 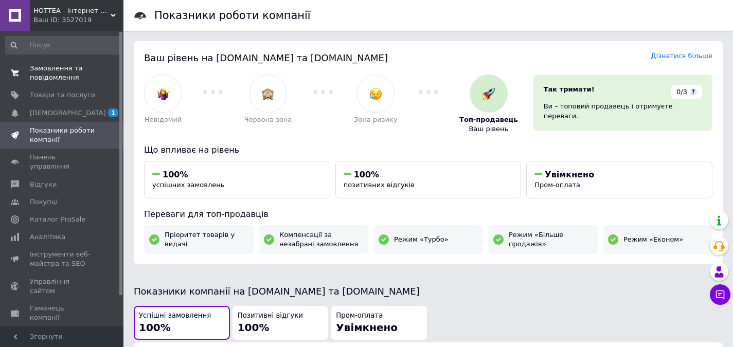 What do you see at coordinates (653, 240) in the screenshot?
I see `span: Режим «Економ»` at bounding box center [653, 240].